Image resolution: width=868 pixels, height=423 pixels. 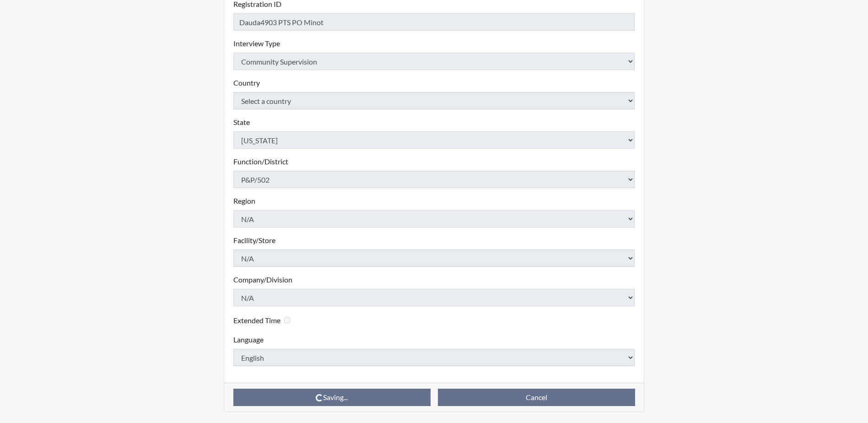 I want to click on label: Region, so click(x=245, y=201).